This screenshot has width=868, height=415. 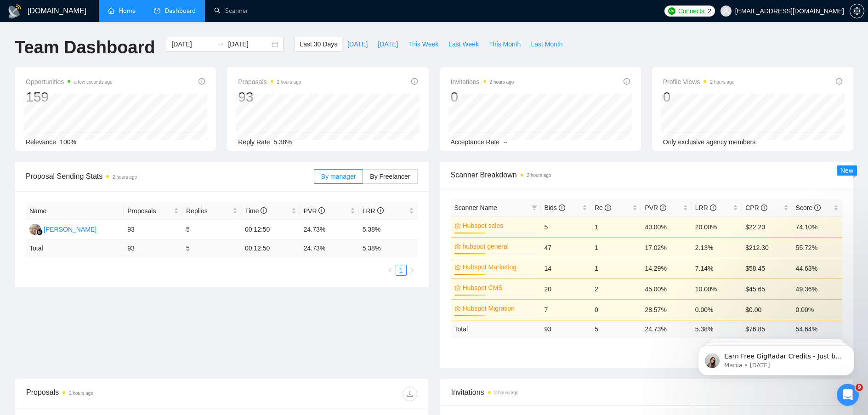 What do you see at coordinates (692, 11) in the screenshot?
I see `span: Connects:` at bounding box center [692, 11].